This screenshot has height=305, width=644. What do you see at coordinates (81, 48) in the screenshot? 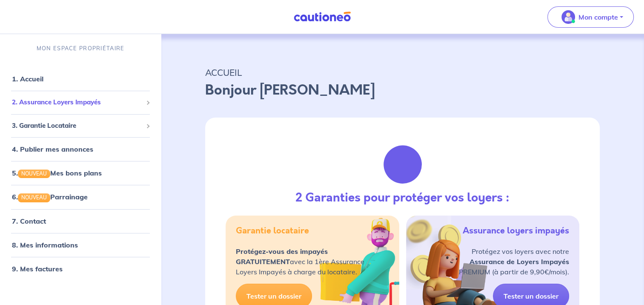
I see `p: MON ESPACE PROPRIÉTAIRE` at bounding box center [81, 48].